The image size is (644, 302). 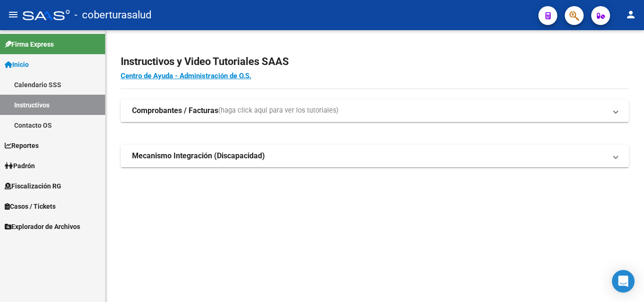 I want to click on mat-expansion-panel-header: Comprobantes / Facturas(haga click aquí para ver los tutoriales), so click(x=375, y=111).